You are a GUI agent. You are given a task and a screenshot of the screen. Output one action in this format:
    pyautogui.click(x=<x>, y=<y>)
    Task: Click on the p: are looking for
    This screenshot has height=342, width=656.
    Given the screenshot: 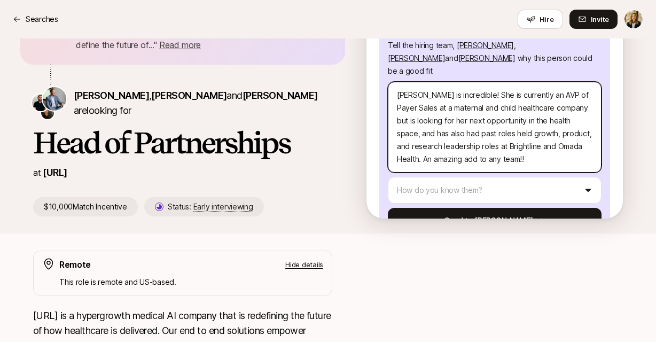 What is the action you would take?
    pyautogui.click(x=203, y=103)
    